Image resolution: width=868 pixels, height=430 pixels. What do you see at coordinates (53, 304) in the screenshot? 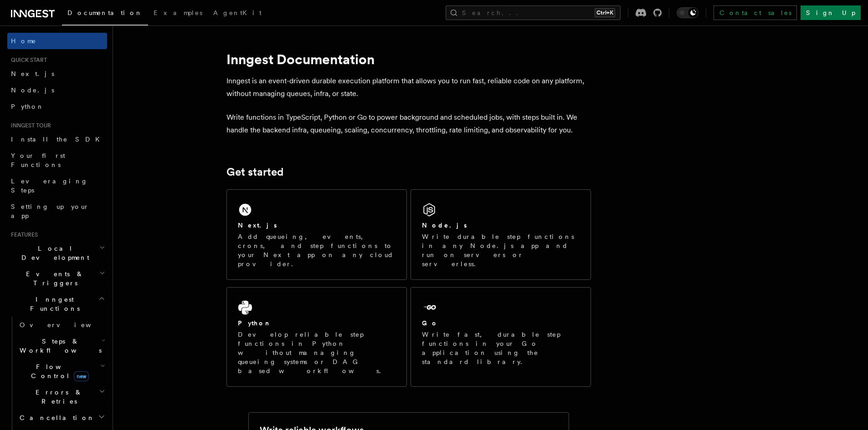
I see `span: Inngest Functions` at bounding box center [53, 304].